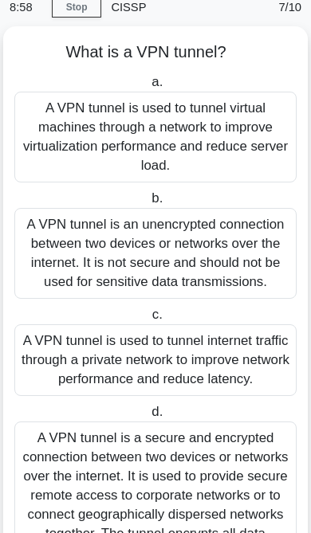 The image size is (311, 533). Describe the element at coordinates (155, 137) in the screenshot. I see `div: A VPN tunnel is used to tunnel virtual machines through a network to improve virtualization perfo...` at that location.